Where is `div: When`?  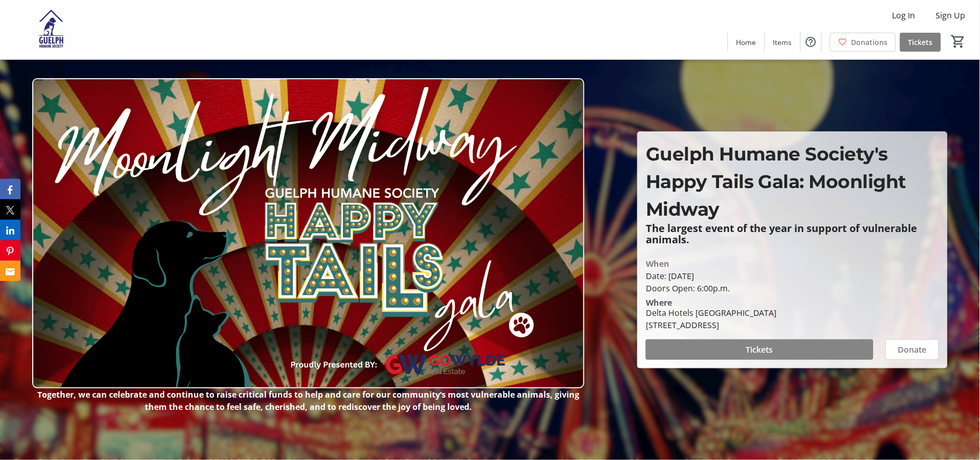
div: When is located at coordinates (657, 264).